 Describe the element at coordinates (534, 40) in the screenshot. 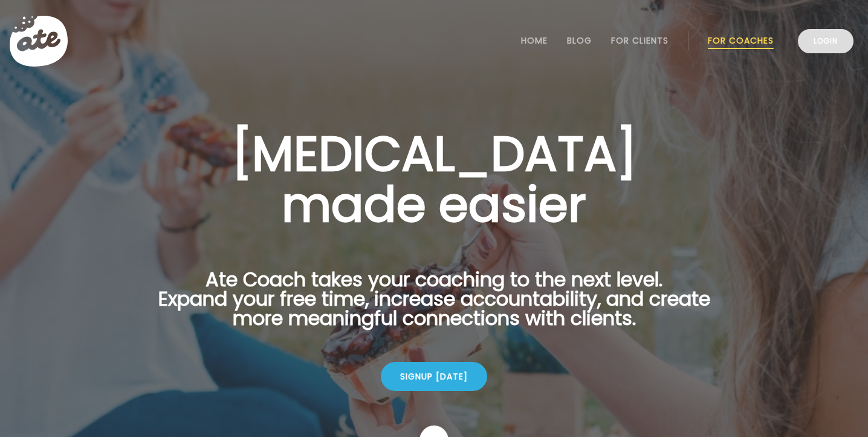

I see `a: Home` at that location.